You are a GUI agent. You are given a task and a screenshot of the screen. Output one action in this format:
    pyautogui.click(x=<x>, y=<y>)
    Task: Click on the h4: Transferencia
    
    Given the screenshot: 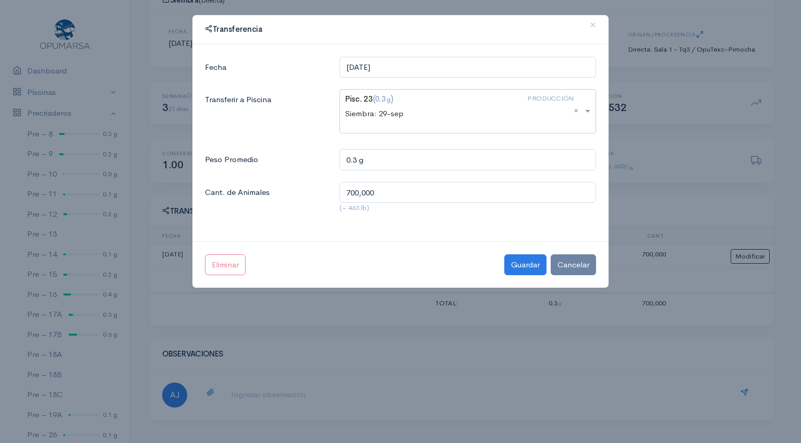 What is the action you would take?
    pyautogui.click(x=234, y=29)
    